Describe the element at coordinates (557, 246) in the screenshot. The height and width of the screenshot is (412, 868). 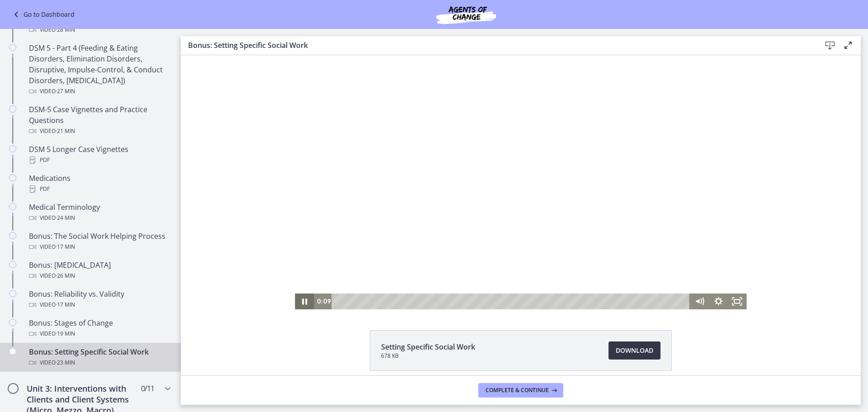
I see `button: Fullscreen` at that location.